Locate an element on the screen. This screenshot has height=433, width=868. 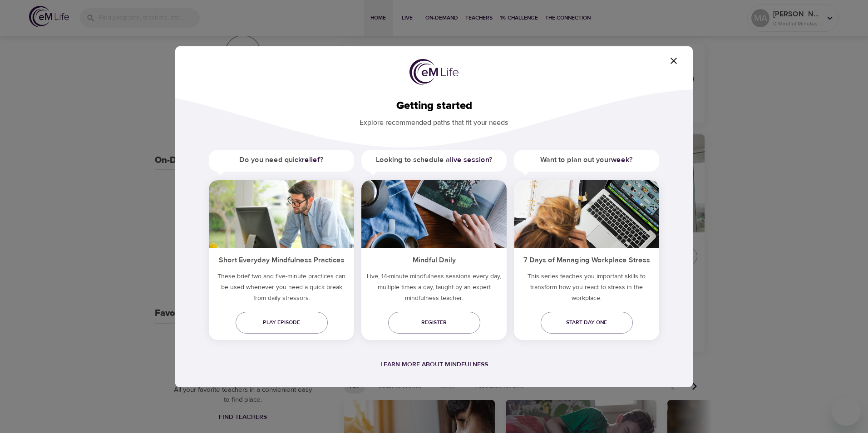
p: This series teaches you important skills to transform how you react to stress in the workplace. is located at coordinates (587, 289).